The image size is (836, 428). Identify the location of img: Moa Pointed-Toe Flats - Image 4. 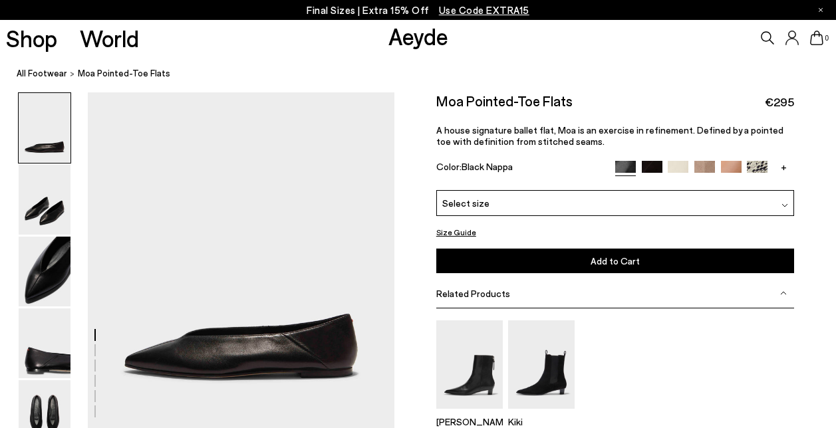
(45, 343).